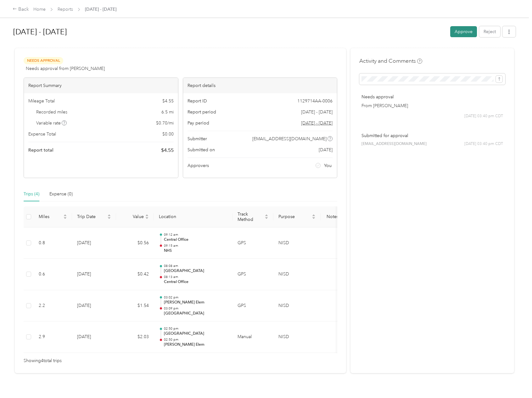 This screenshot has width=532, height=398. Describe the element at coordinates (21, 10) in the screenshot. I see `div: Back` at that location.